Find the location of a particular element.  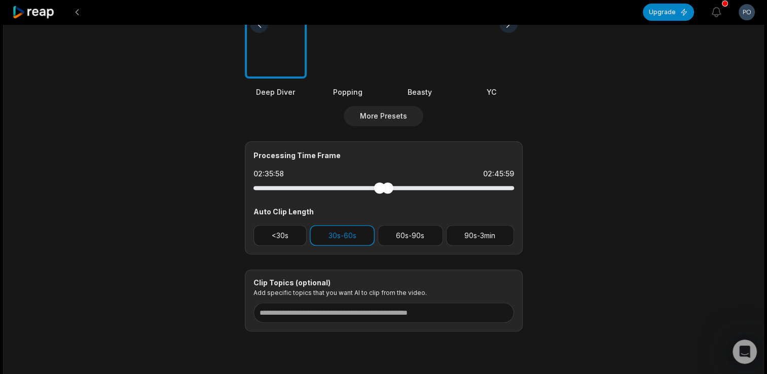

button: More Presets is located at coordinates (383, 116).